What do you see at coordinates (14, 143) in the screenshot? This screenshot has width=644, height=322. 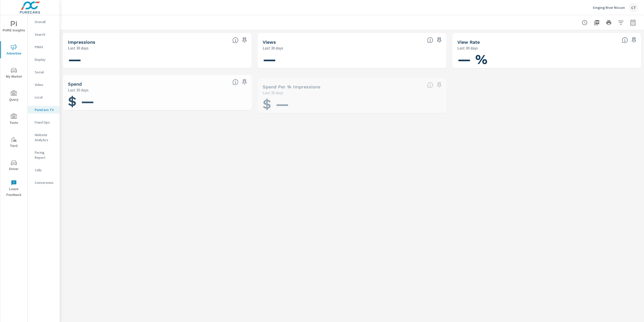 I see `span: Tier2` at bounding box center [14, 143].